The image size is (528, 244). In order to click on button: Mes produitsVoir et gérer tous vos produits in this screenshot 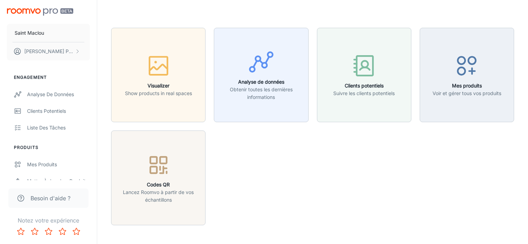, I will do `click(467, 75)`.